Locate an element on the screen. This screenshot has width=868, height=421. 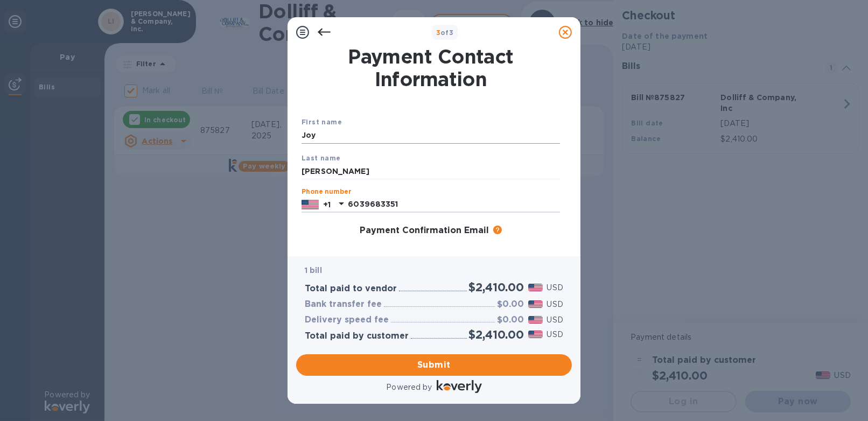
span: 3 is located at coordinates (438, 32).